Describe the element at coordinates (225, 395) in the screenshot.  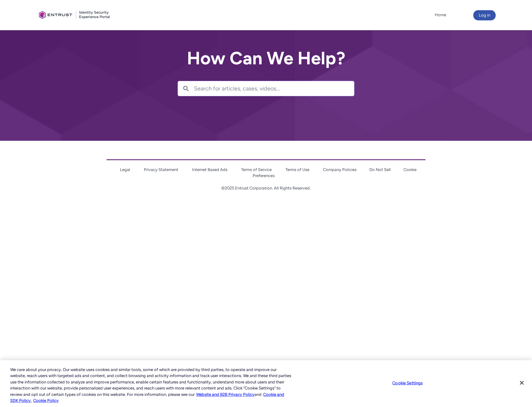
I see `a: More information about our cookie policy., opens in a new tab` at that location.